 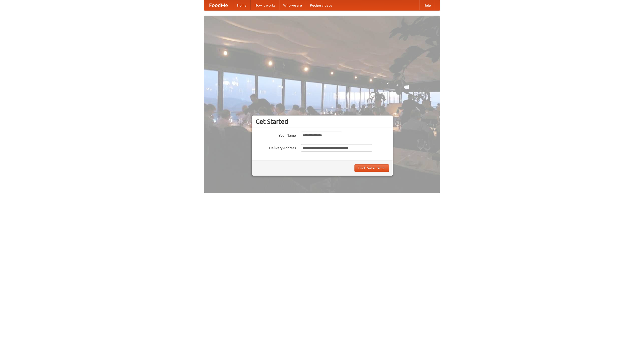 I want to click on a: FoodMe, so click(x=218, y=5).